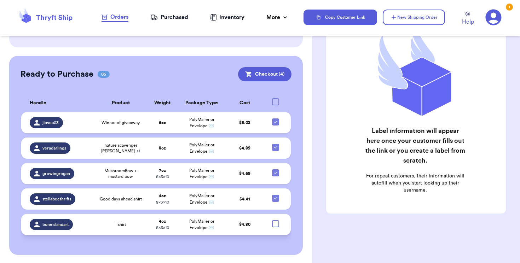 The image size is (520, 263). What do you see at coordinates (51, 123) in the screenshot?
I see `span: jlovea03` at bounding box center [51, 123].